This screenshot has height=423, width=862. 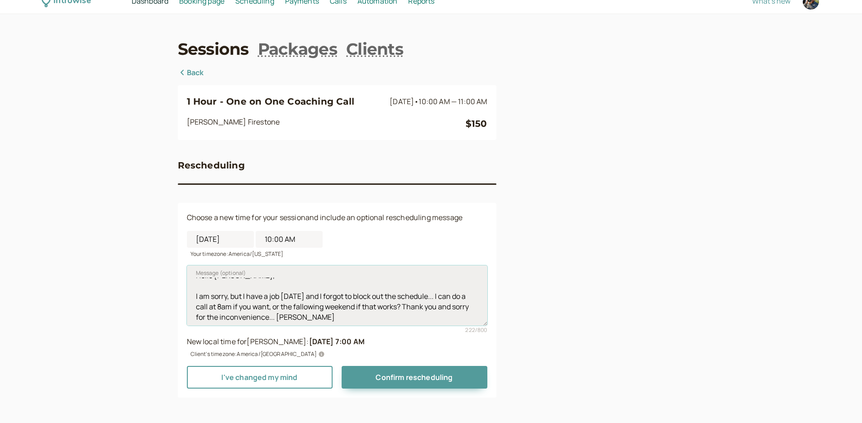 What do you see at coordinates (337, 218) in the screenshot?
I see `p: Choose a new time for your session and include an optional rescheduling message` at bounding box center [337, 218].